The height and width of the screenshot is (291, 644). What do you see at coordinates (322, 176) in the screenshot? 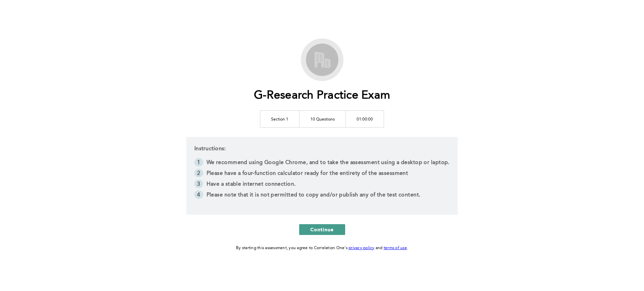
I see `div: Instructions:` at bounding box center [322, 176].